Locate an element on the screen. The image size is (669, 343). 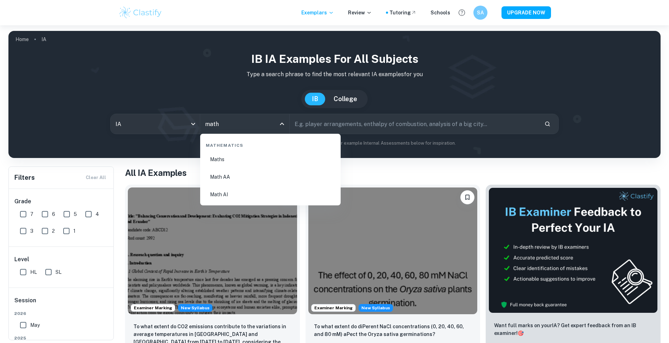
a: Tutoring is located at coordinates (403, 13).